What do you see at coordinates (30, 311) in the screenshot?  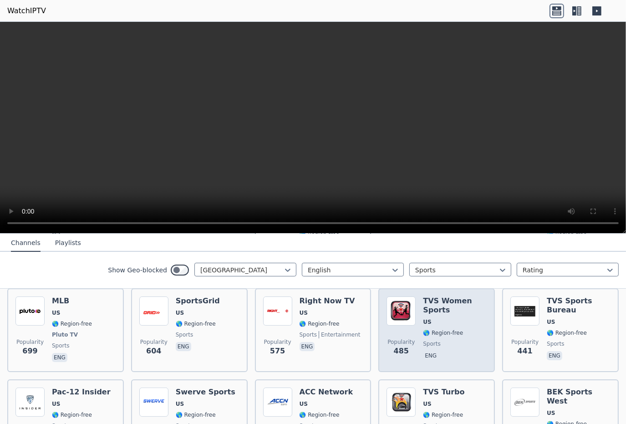 I see `img: MLB` at bounding box center [30, 311].